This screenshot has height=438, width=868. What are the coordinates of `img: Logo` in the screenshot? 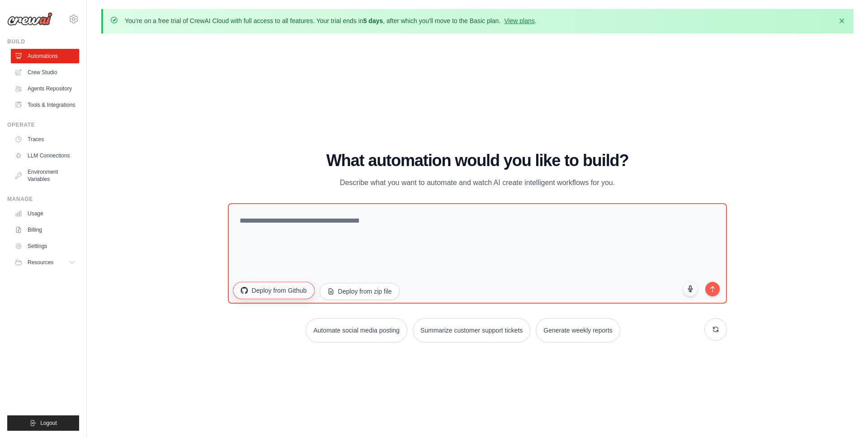 It's located at (30, 19).